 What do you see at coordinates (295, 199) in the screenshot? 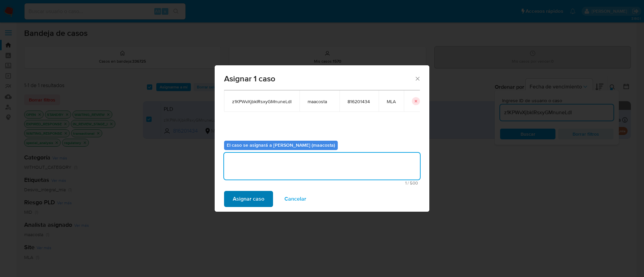
I see `button: Cancelar` at bounding box center [295, 199].